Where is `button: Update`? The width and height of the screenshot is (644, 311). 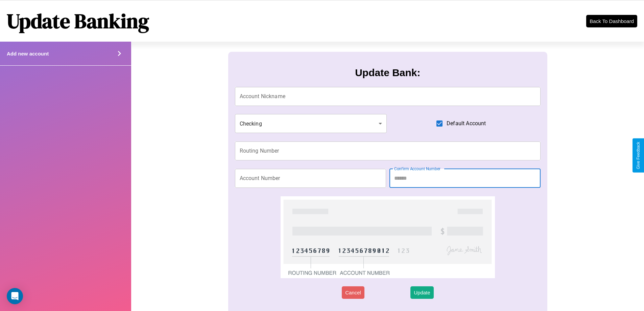
button: Update is located at coordinates (422, 292).